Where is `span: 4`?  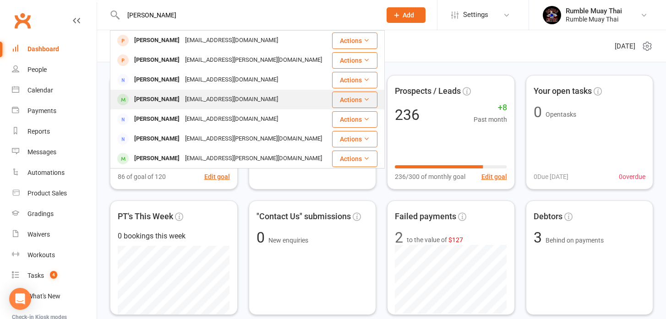 span: 4 is located at coordinates (54, 275).